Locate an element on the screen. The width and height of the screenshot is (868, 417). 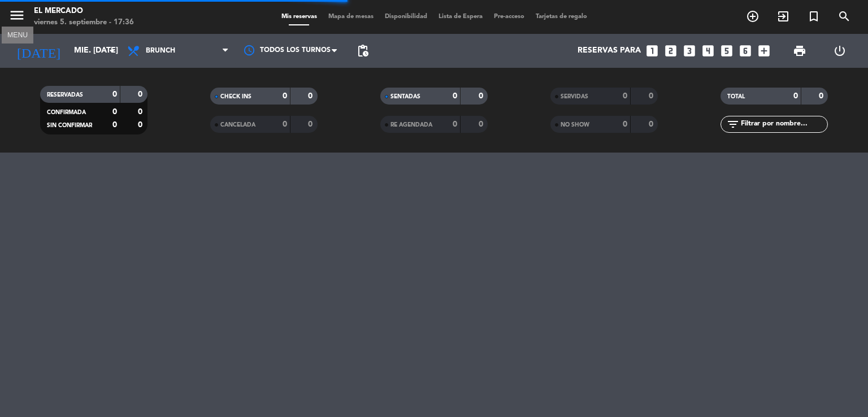
span: SIN CONFIRMAR is located at coordinates (70, 126).